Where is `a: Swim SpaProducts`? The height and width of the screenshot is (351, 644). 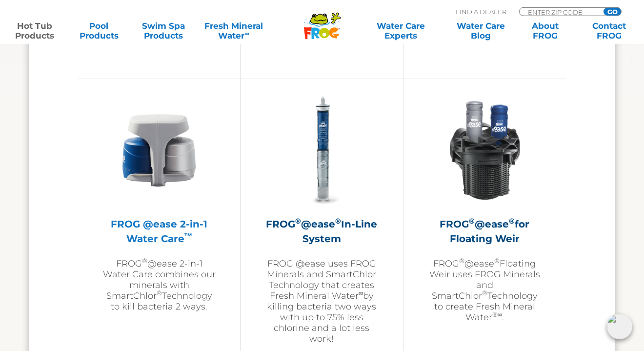
a: Swim SpaProducts is located at coordinates (163, 31).